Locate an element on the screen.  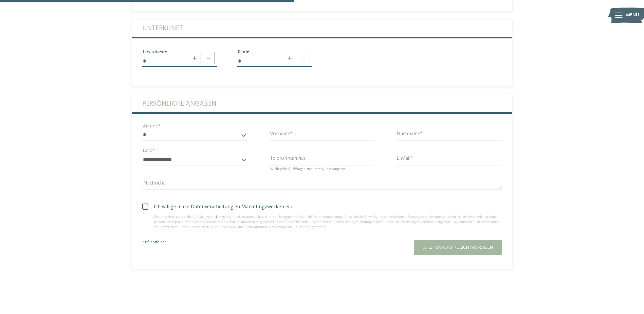
input: Ich willige in die Datenverarbeitung zu Marketingzwecken ein. is located at coordinates (143, 209).